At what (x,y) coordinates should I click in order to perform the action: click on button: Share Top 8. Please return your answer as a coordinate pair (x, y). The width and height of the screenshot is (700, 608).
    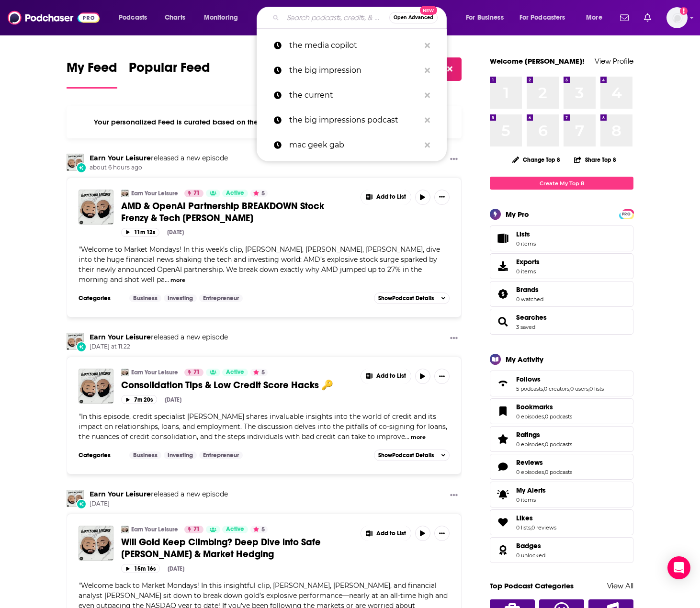
    Looking at the image, I should click on (595, 160).